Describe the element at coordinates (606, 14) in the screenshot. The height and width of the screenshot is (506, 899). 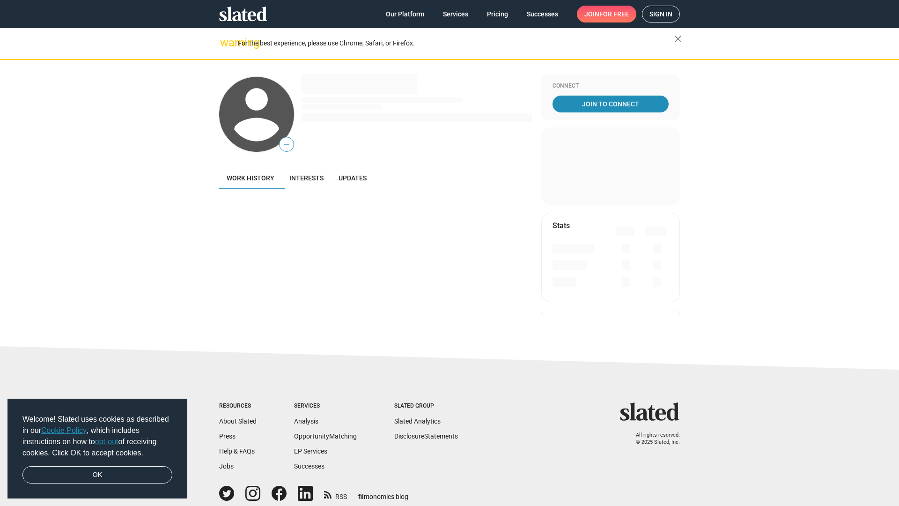
I see `span: Join` at that location.